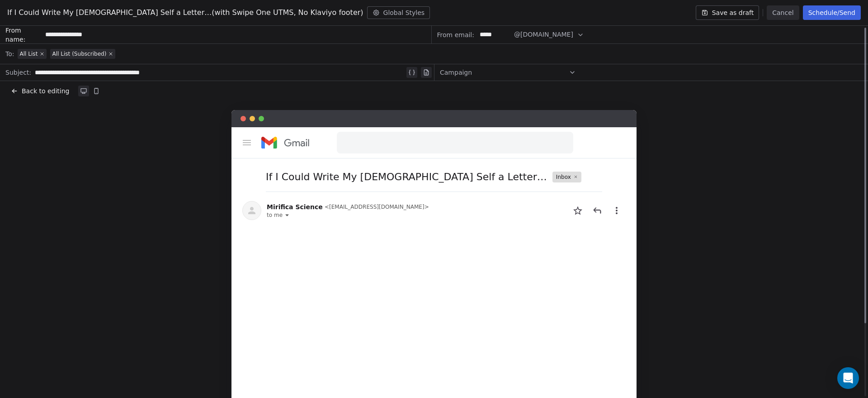  Describe the element at coordinates (456, 72) in the screenshot. I see `span: Campaign` at that location.